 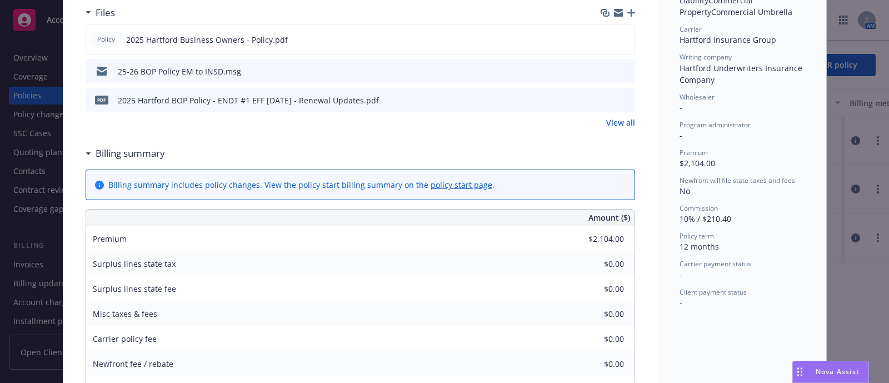 What do you see at coordinates (830, 372) in the screenshot?
I see `button: Nova Assist` at bounding box center [830, 372].